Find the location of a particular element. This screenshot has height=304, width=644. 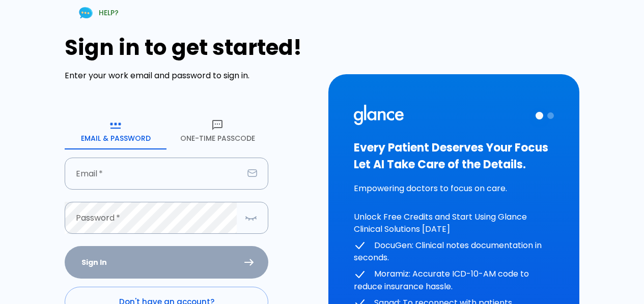

p: Moramiz: Accurate ICD-10-AM code to reduce insurance hassle. is located at coordinates (453, 280).